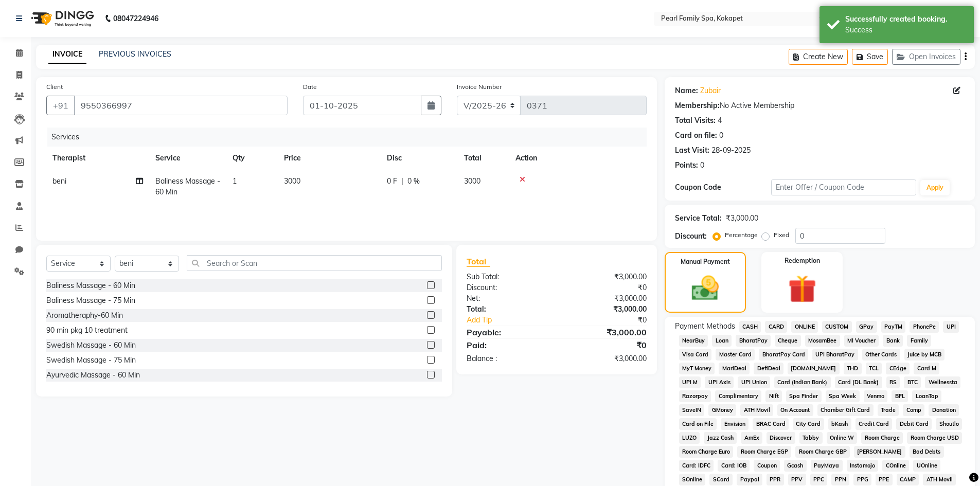 This screenshot has height=486, width=980. What do you see at coordinates (738, 396) in the screenshot?
I see `span: Complimentary` at bounding box center [738, 396].